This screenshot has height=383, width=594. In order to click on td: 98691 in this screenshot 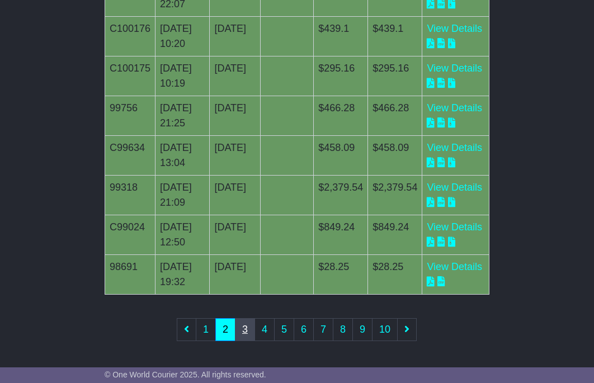, I will do `click(130, 274)`.